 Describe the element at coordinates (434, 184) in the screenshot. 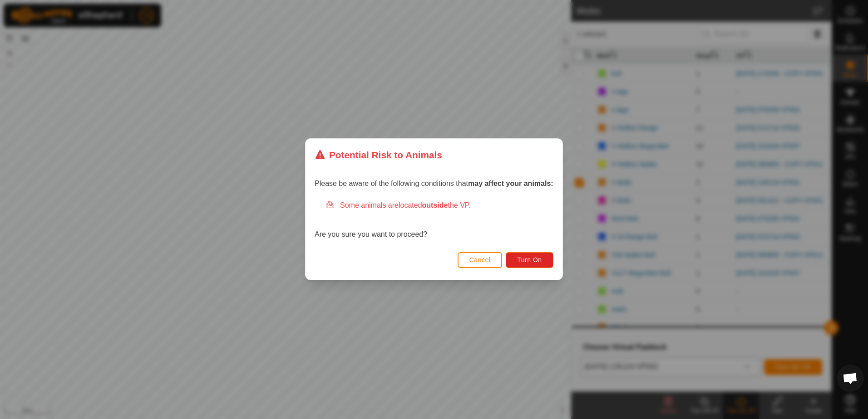

I see `span: Please be aware of the following conditions that` at that location.